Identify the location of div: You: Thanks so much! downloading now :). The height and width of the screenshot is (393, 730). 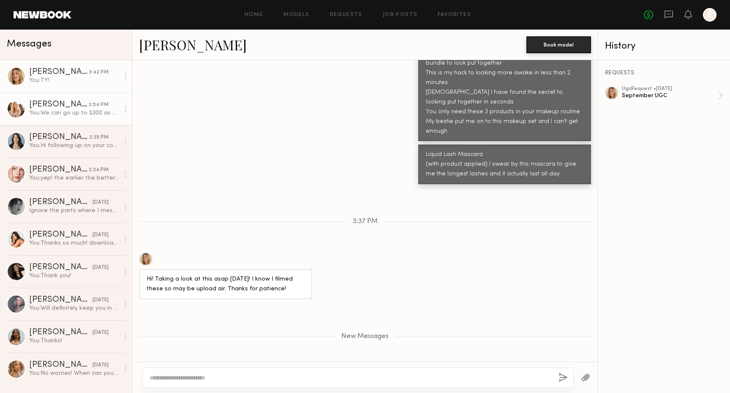
(74, 243).